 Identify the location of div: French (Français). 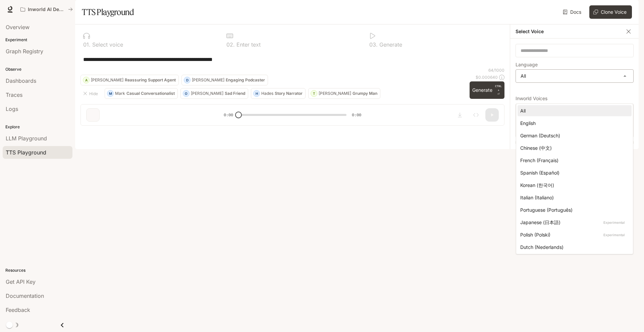
(573, 160).